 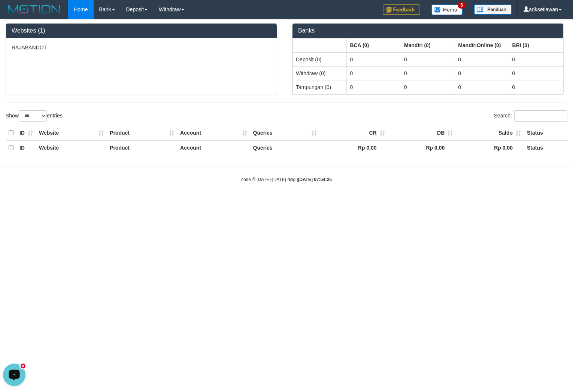 I want to click on span: 5, so click(x=461, y=5).